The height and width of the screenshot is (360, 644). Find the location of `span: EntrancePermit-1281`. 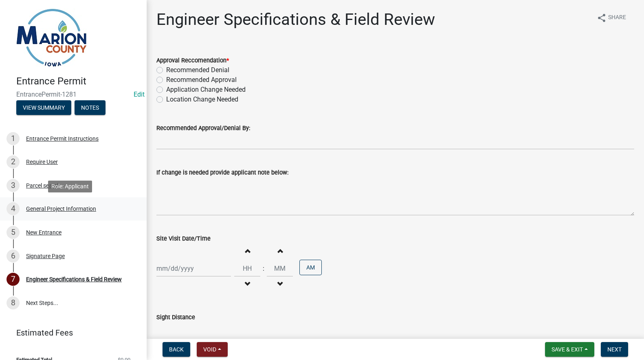

span: EntrancePermit-1281 is located at coordinates (73, 94).